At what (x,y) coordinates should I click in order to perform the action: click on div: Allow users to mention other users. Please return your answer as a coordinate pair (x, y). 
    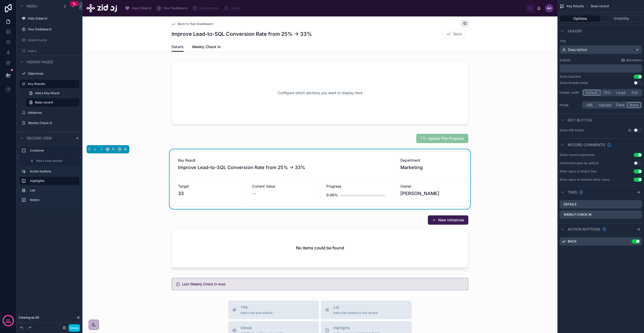
    Looking at the image, I should click on (584, 180).